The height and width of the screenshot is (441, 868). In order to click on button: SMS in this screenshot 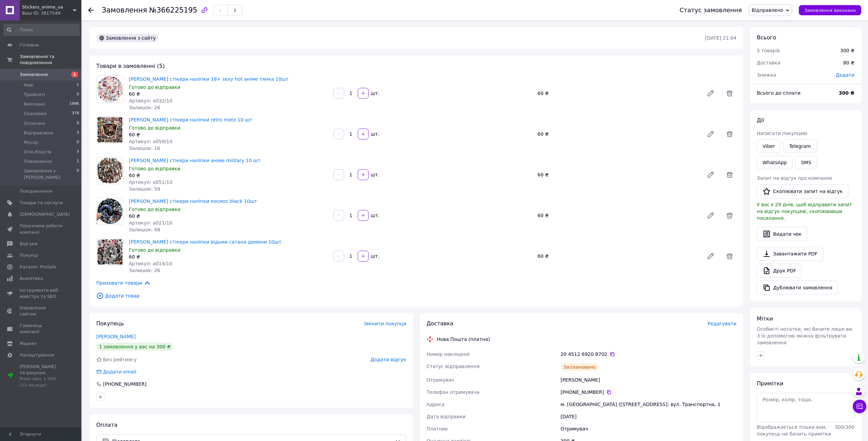, I will do `click(806, 162)`.